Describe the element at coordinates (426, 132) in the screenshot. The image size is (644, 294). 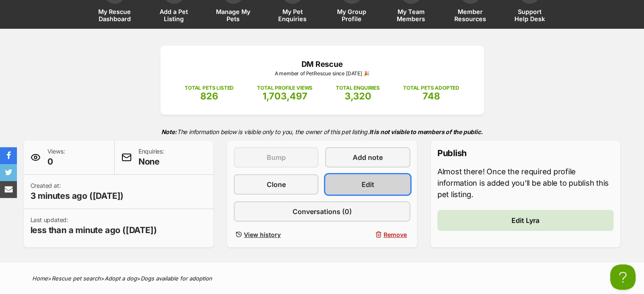
I see `strong: It is not visible to members of the public.` at that location.